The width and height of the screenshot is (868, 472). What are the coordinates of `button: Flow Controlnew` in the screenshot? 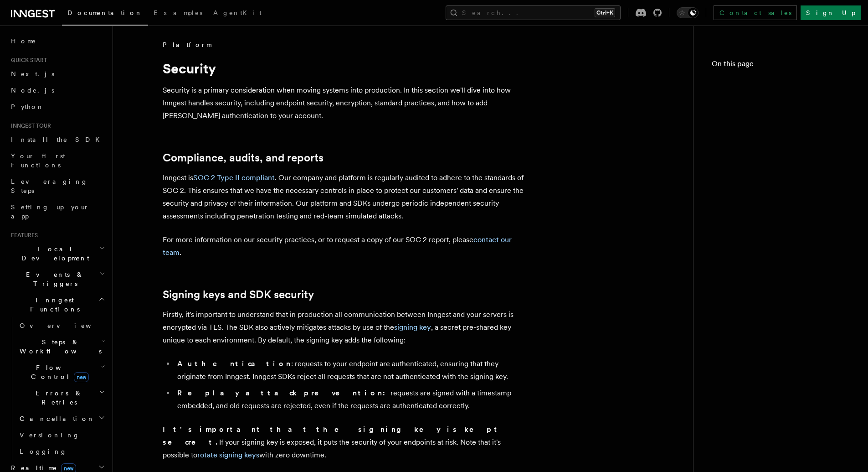 It's located at (61, 372).